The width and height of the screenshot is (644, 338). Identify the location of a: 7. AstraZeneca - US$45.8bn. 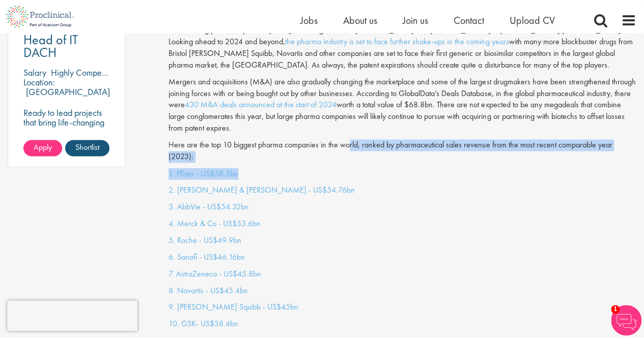
(215, 273).